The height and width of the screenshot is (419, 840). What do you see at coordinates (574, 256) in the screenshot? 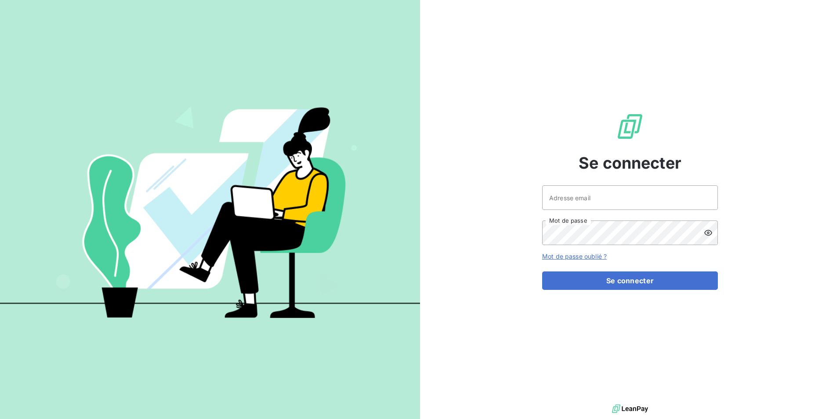
I see `a: Mot de passe oublié ?` at bounding box center [574, 256].